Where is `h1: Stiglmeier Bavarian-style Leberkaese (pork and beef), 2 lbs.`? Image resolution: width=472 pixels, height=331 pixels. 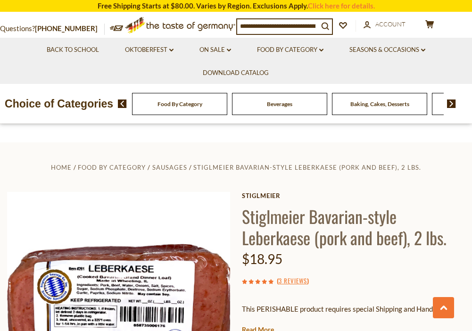
h1: Stiglmeier Bavarian-style Leberkaese (pork and beef), 2 lbs. is located at coordinates (353, 227).